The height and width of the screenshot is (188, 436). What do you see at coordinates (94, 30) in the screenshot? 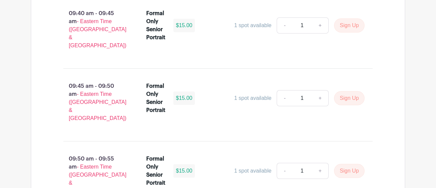
I see `p: 09:40 am - 09:45 am` at bounding box center [94, 30].